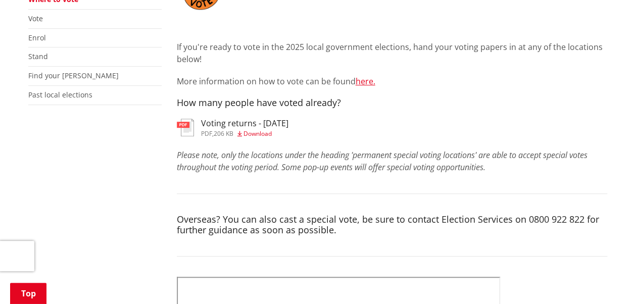 The height and width of the screenshot is (304, 635). What do you see at coordinates (223, 133) in the screenshot?
I see `span: 206 KB` at bounding box center [223, 133].